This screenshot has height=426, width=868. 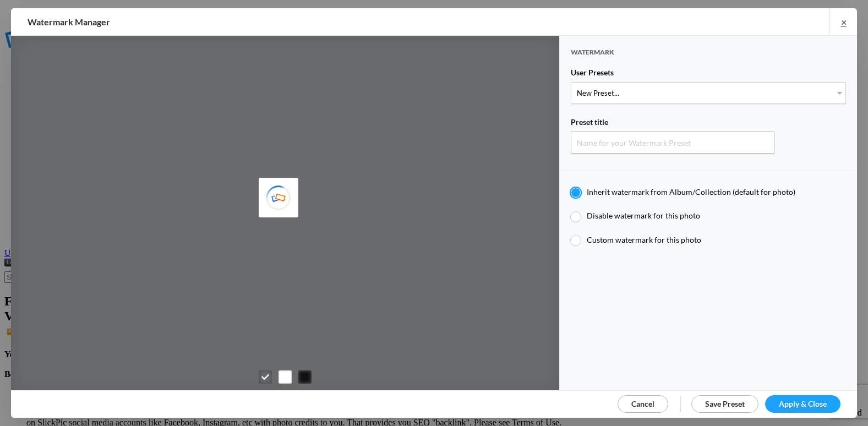 What do you see at coordinates (592, 57) in the screenshot?
I see `span: Watermark` at bounding box center [592, 57].